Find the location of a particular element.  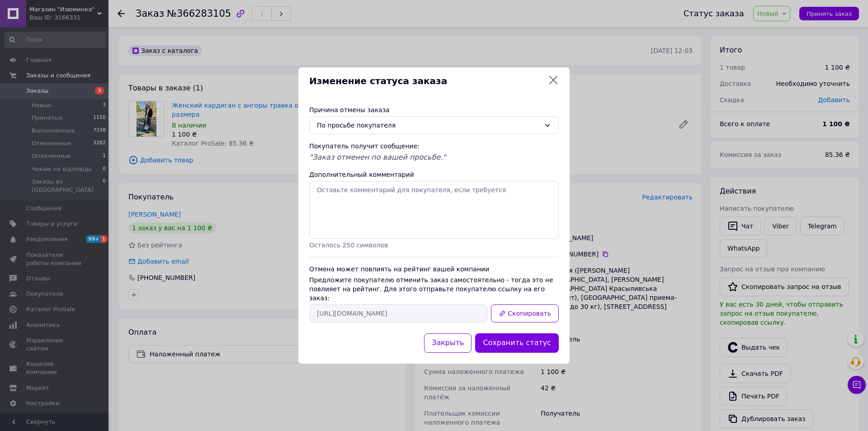

div: Отмена может повлиять на рейтинг вашей компании is located at coordinates (434, 269).